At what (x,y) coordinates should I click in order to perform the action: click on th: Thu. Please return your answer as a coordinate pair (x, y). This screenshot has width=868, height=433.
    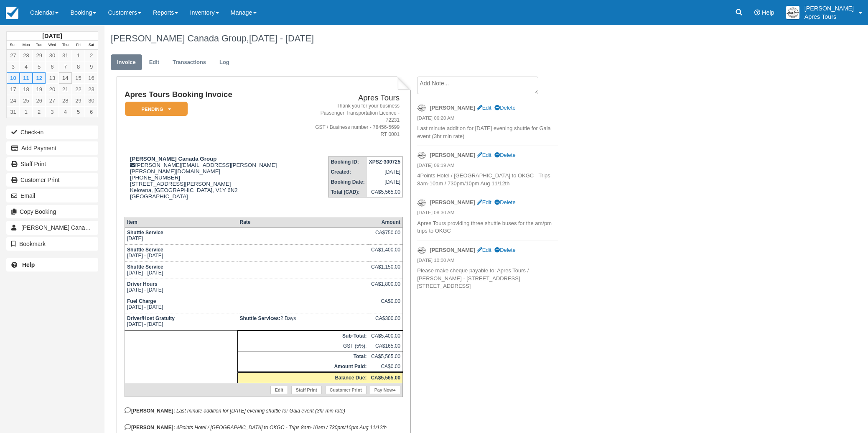
    Looking at the image, I should click on (65, 45).